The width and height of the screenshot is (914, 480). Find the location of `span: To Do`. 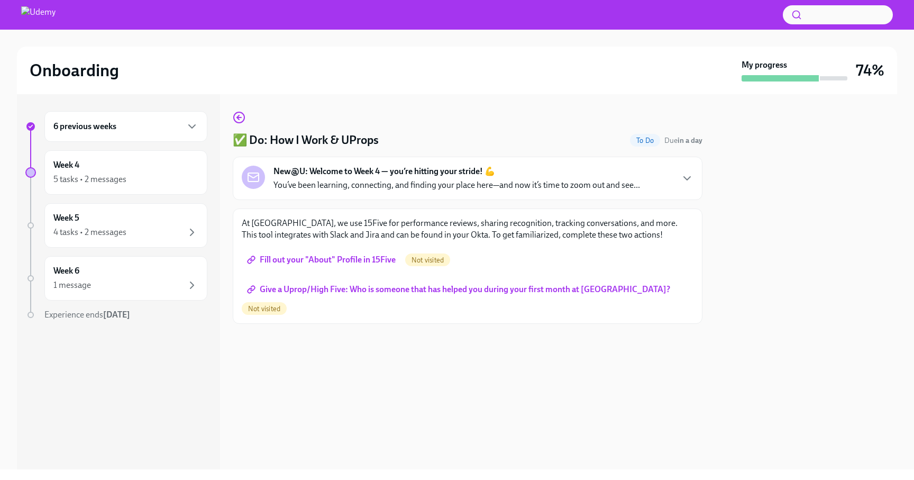

span: To Do is located at coordinates (645, 140).